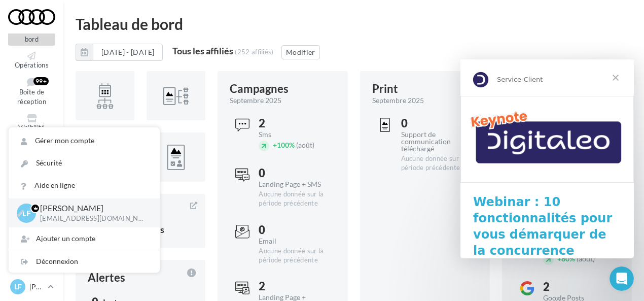 This screenshot has height=301, width=644. Describe the element at coordinates (107, 278) in the screenshot. I see `div: Alertes` at that location.